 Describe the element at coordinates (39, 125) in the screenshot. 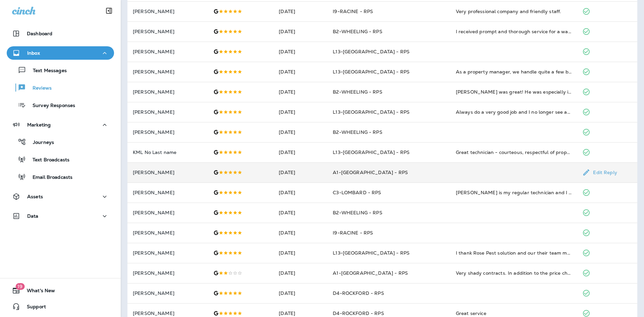

I see `p: Marketing` at that location.